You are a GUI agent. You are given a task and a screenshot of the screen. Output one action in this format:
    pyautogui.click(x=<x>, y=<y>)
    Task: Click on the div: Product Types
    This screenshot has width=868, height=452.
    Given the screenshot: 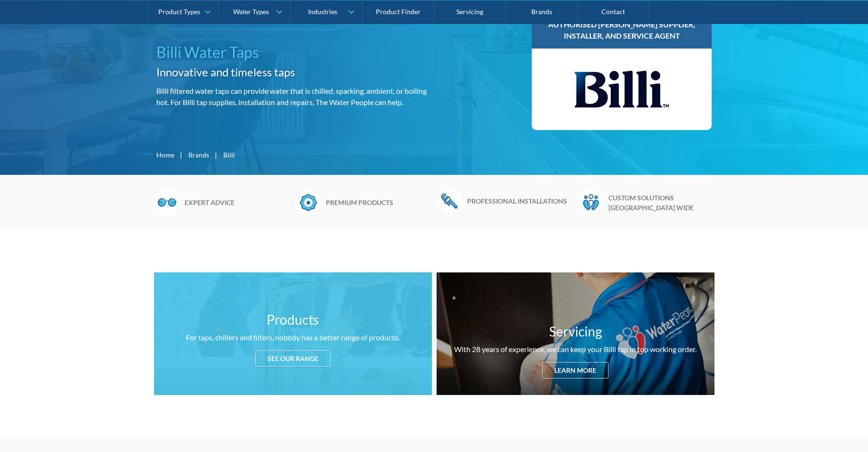 What is the action you would take?
    pyautogui.click(x=179, y=12)
    